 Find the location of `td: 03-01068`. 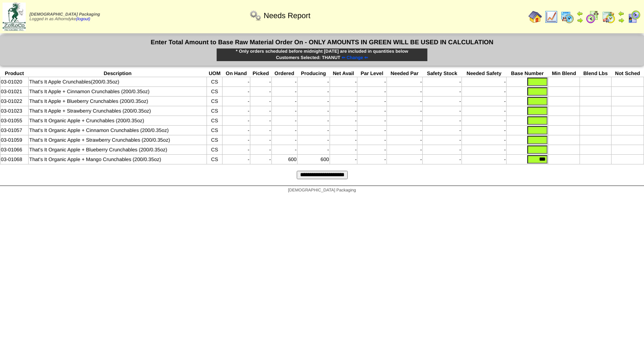

td: 03-01068 is located at coordinates (14, 159).